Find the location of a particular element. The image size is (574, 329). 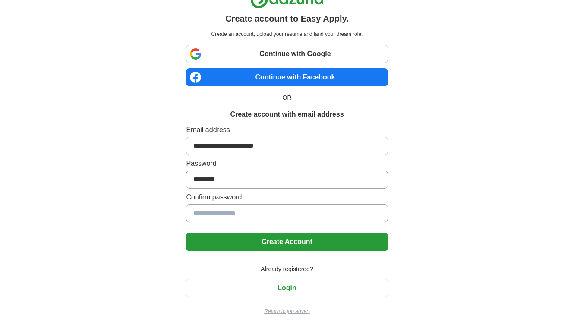

label: Password is located at coordinates (286, 163).